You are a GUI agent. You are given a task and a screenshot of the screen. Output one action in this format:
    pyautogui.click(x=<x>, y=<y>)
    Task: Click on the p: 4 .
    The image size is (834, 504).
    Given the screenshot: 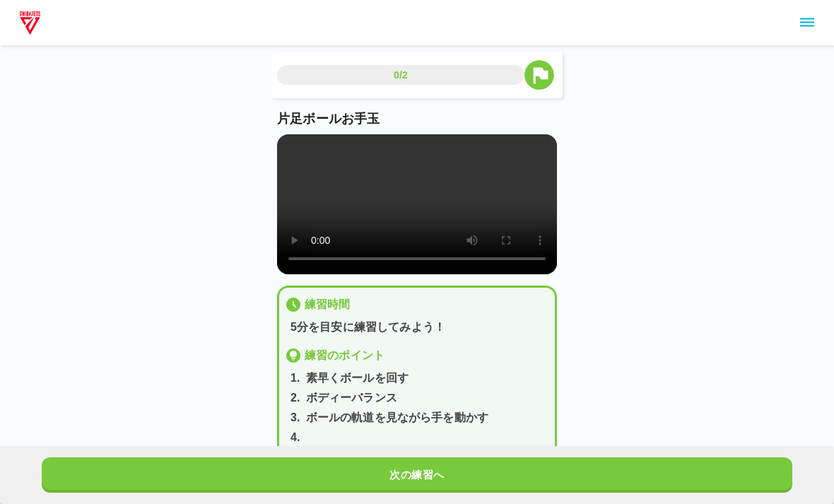 What is the action you would take?
    pyautogui.click(x=295, y=438)
    